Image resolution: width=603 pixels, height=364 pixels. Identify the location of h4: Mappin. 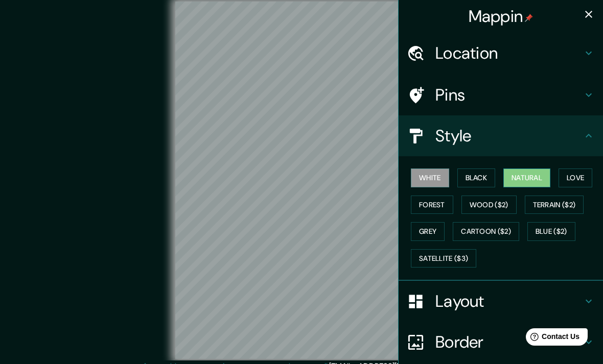
(501, 16).